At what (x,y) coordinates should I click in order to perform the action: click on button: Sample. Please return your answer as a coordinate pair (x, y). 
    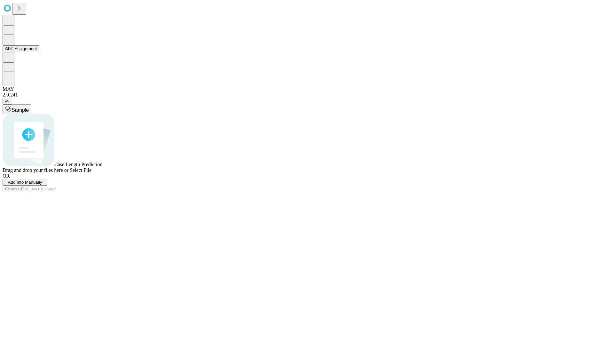
    Looking at the image, I should click on (17, 109).